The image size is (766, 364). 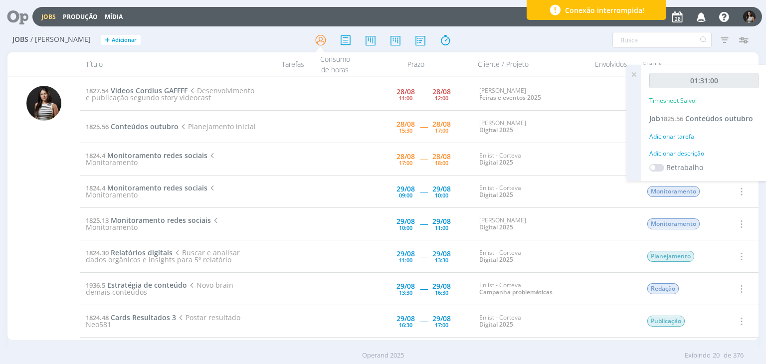 I want to click on button: Produção, so click(x=80, y=17).